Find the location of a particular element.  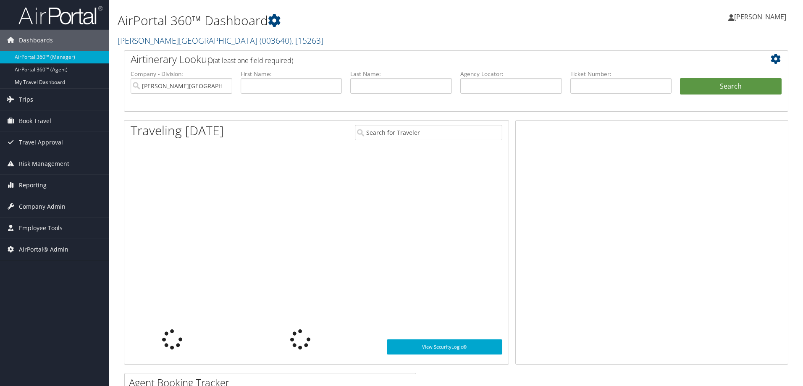

button: Search is located at coordinates (730, 86).